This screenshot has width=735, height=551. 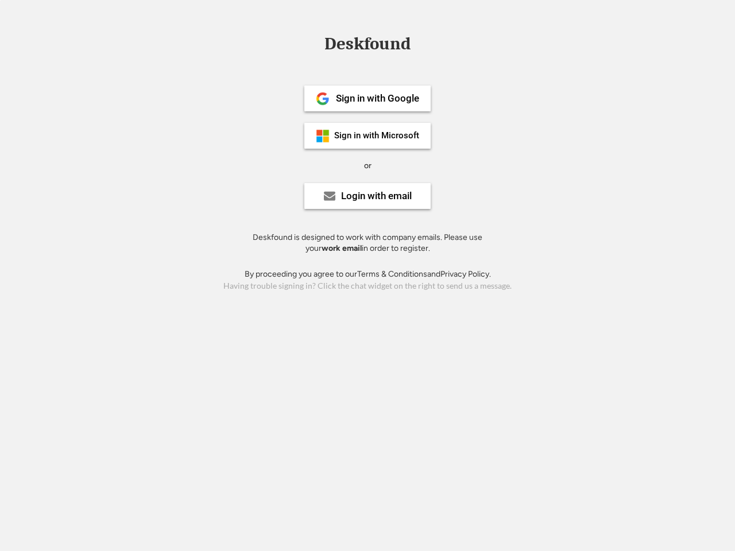 What do you see at coordinates (342, 248) in the screenshot?
I see `strong: work email` at bounding box center [342, 248].